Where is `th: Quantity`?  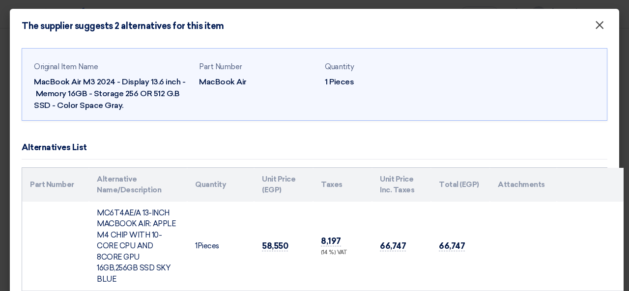
th: Quantity is located at coordinates (221, 185).